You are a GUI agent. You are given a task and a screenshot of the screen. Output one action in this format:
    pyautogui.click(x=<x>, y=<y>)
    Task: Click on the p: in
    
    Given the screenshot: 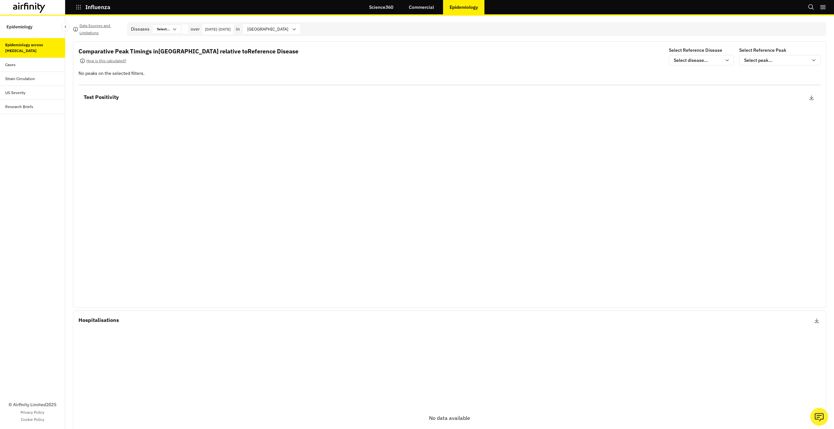 What is the action you would take?
    pyautogui.click(x=238, y=29)
    